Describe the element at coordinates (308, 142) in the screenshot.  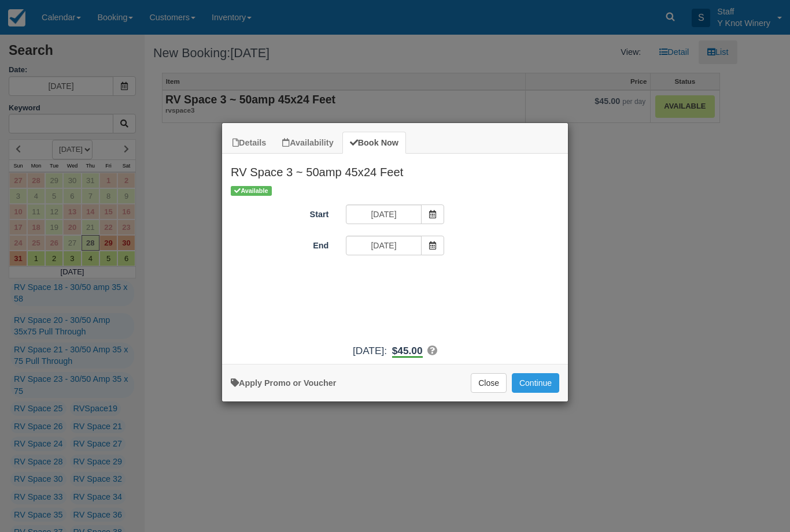
I see `a: Availability` at that location.